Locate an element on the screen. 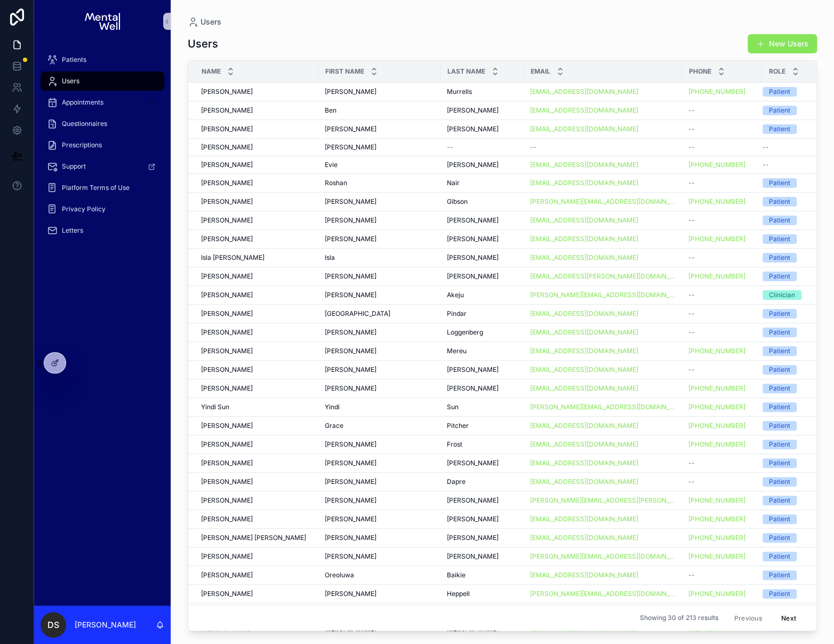 The image size is (834, 644). span: Isla is located at coordinates (329, 257).